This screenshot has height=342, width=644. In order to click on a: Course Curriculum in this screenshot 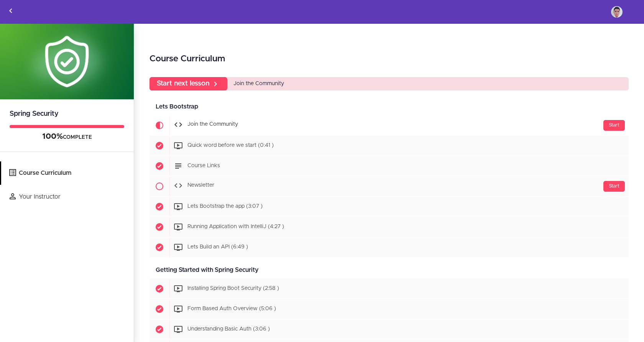, I will do `click(67, 173)`.